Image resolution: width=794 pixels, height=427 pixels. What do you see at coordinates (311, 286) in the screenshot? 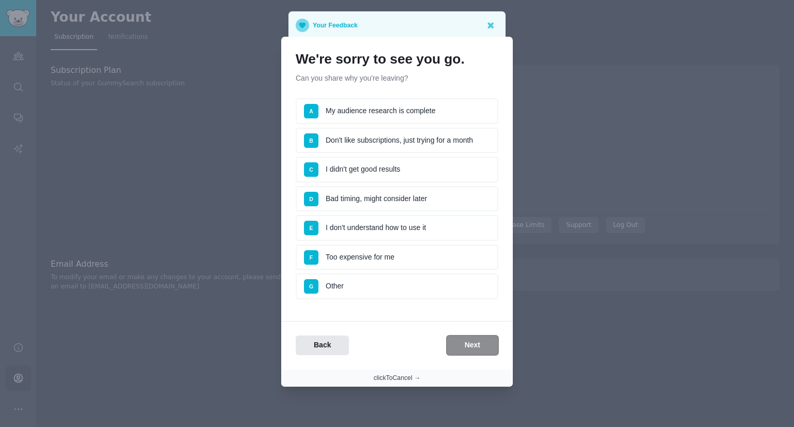
I see `span: G` at bounding box center [311, 286].